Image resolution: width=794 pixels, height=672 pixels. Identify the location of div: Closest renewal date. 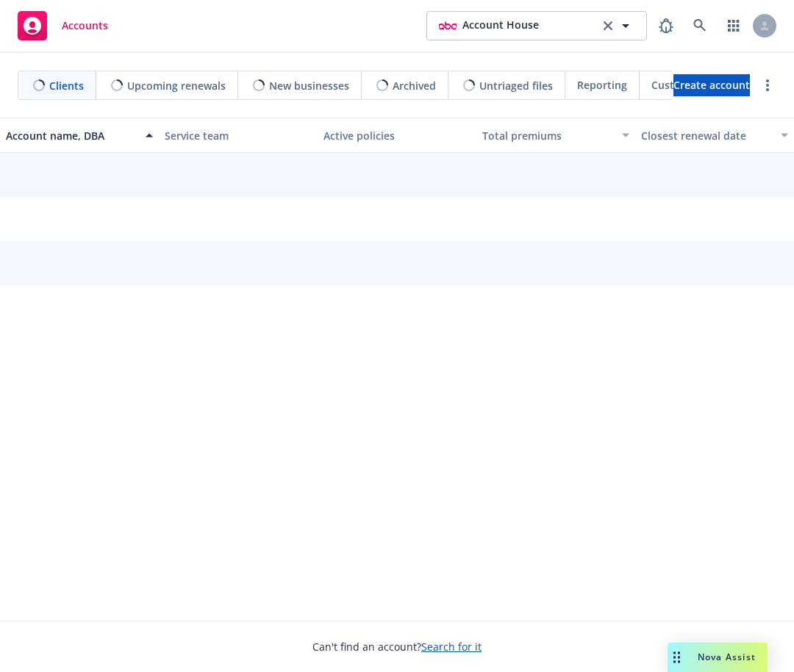
(707, 135).